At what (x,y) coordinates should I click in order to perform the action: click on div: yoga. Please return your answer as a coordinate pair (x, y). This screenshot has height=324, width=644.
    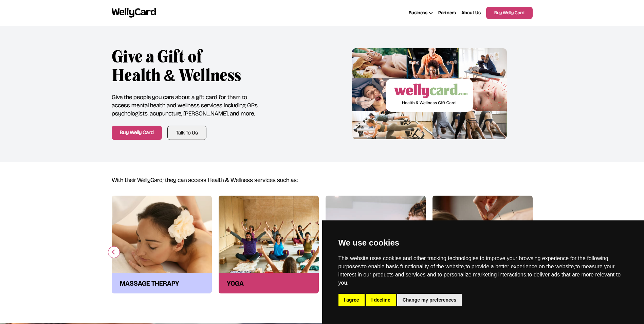
    Looking at the image, I should click on (268, 283).